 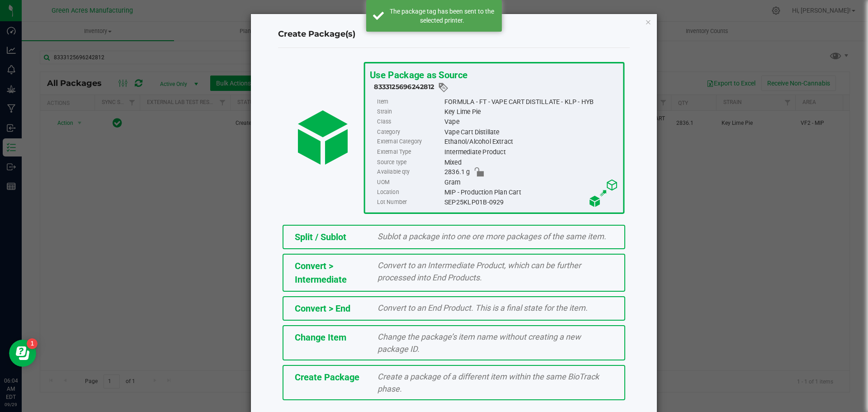 What do you see at coordinates (5, 5) in the screenshot?
I see `span: 1` at bounding box center [5, 5].